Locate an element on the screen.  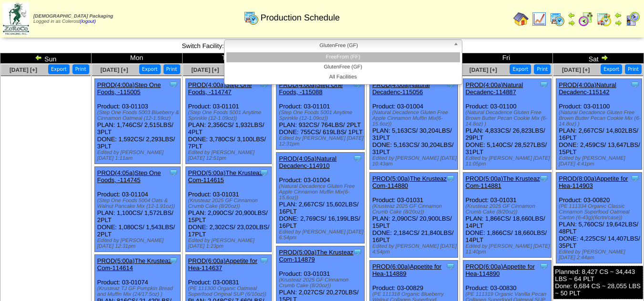
td: Mon is located at coordinates (136, 59).